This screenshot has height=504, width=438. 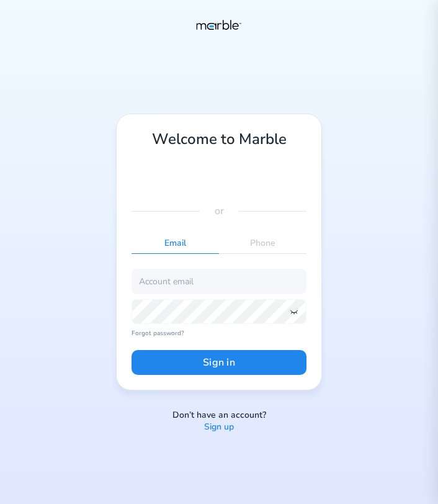 What do you see at coordinates (262, 243) in the screenshot?
I see `p: Phone` at bounding box center [262, 243].